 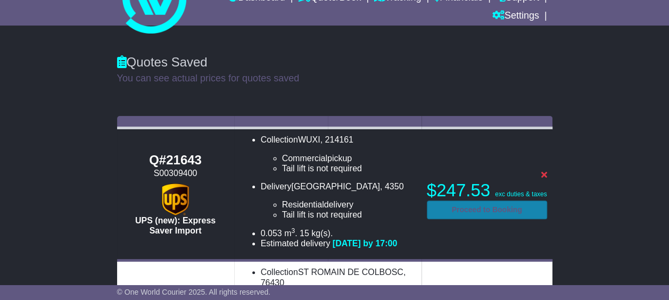 What do you see at coordinates (339, 154) in the screenshot?
I see `li: Collection` at bounding box center [339, 154].